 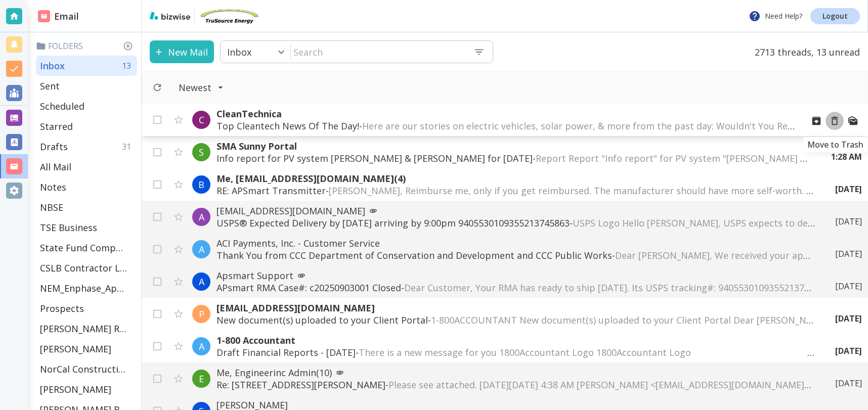 What do you see at coordinates (804, 52) in the screenshot?
I see `p: 2713 threads, 13 unread` at bounding box center [804, 52].